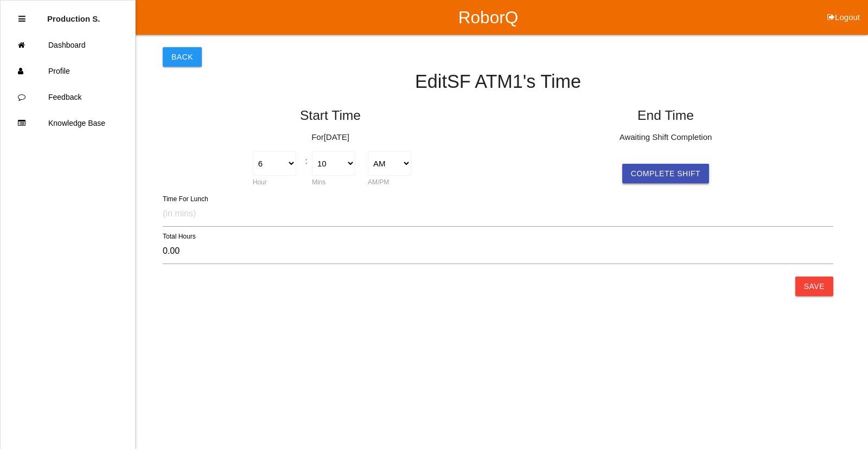  I want to click on button: Back, so click(182, 57).